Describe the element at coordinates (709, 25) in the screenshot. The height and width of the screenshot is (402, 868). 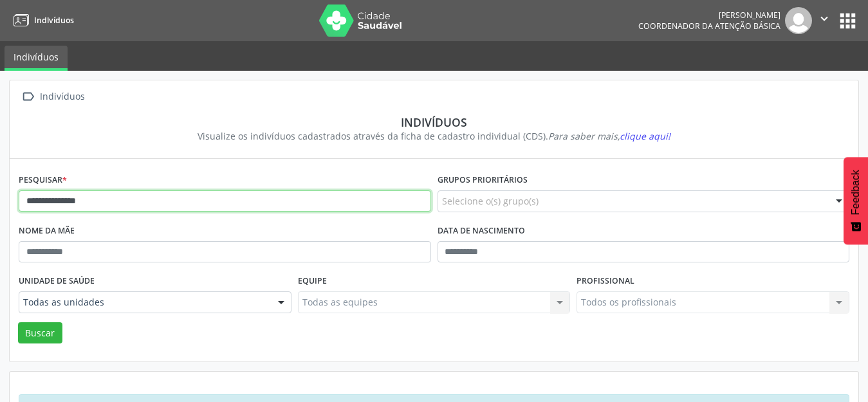
I see `span: Coordenador da Atenção Básica` at that location.